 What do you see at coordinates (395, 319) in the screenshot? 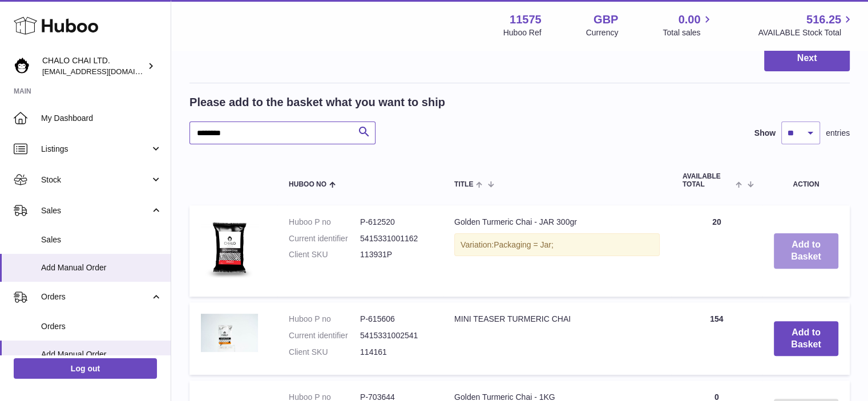
I see `dd: P-615606` at bounding box center [395, 319].